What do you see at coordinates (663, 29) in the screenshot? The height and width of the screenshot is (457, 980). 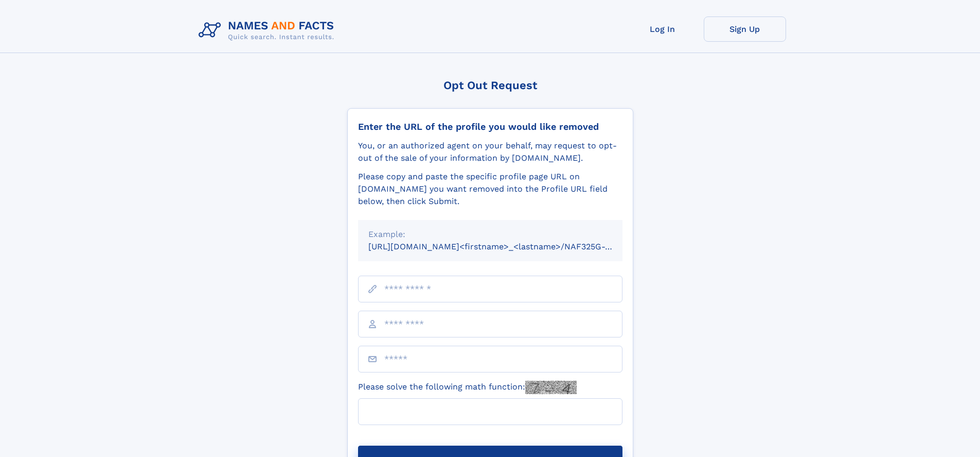 I see `a: Log In` at bounding box center [663, 29].